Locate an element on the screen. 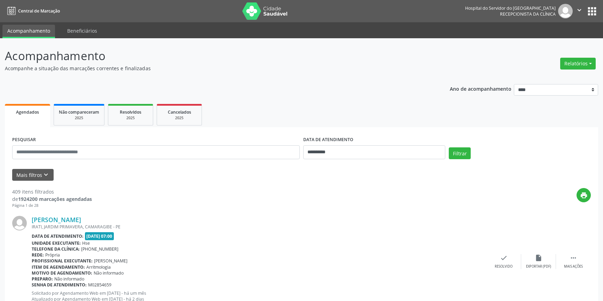 This screenshot has width=603, height=301. div: Resolvido is located at coordinates (503, 267).